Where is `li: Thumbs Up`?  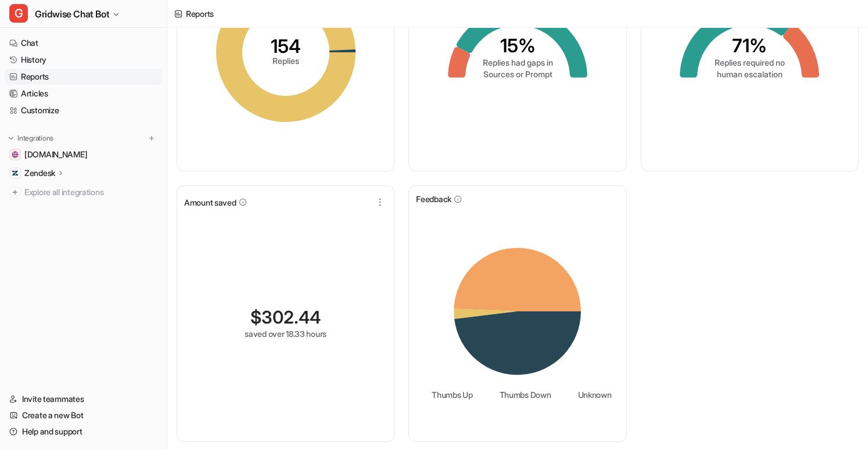 li: Thumbs Up is located at coordinates (448, 394).